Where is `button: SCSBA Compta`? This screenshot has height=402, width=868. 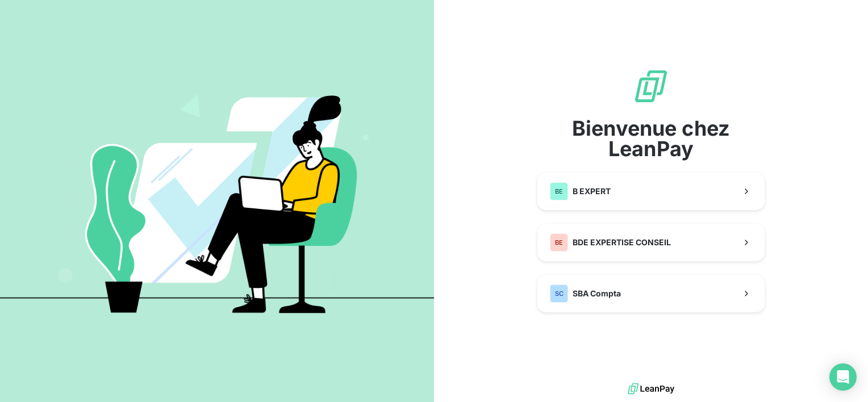 button: SCSBA Compta is located at coordinates (651, 293).